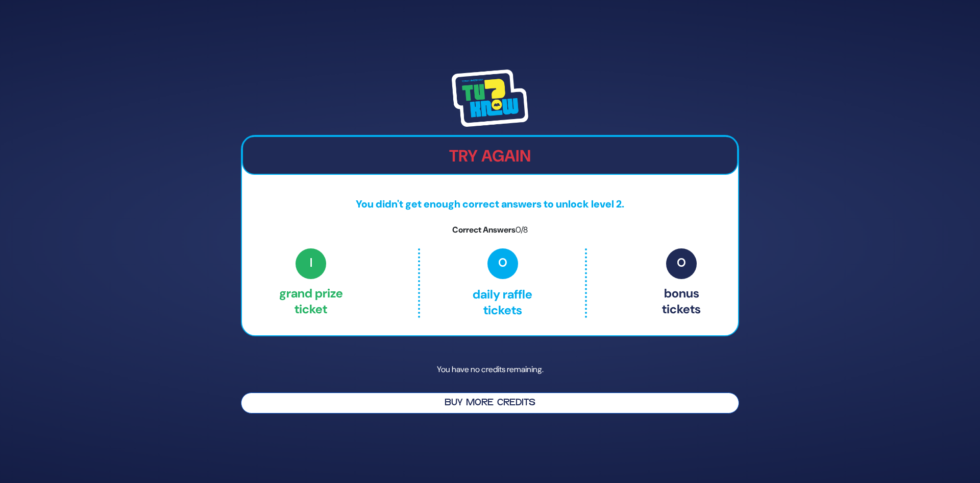 The width and height of the screenshot is (980, 483). I want to click on p: Bonus tickets, so click(682, 283).